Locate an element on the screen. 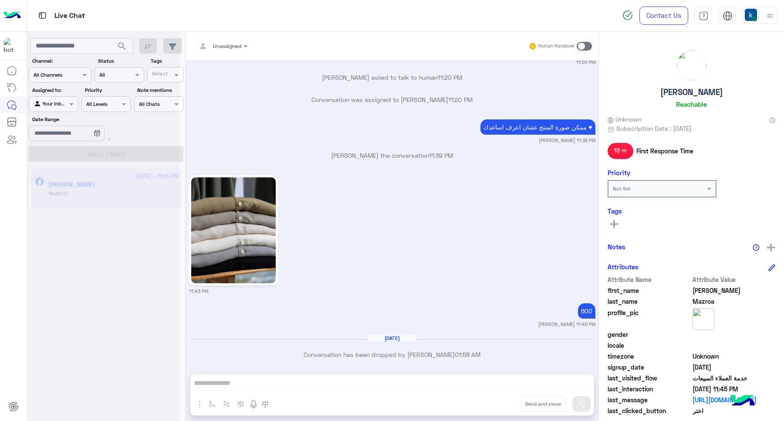 The image size is (784, 421). img: userImage is located at coordinates (751, 15).